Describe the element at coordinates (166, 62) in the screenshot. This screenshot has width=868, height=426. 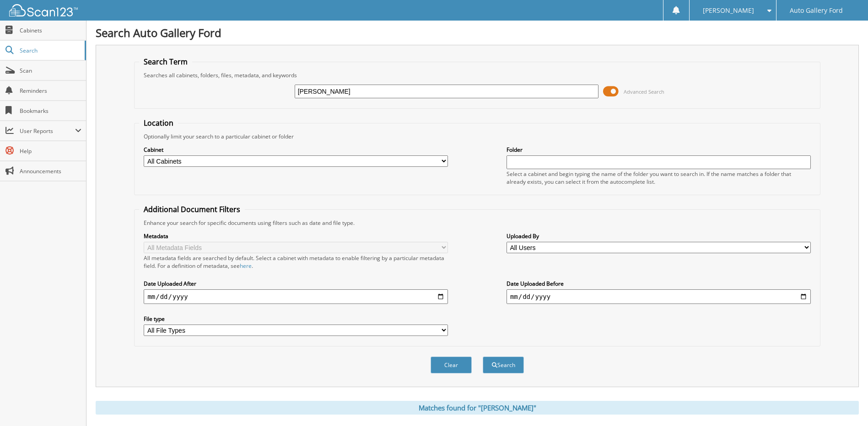
I see `legend: Search Term` at that location.